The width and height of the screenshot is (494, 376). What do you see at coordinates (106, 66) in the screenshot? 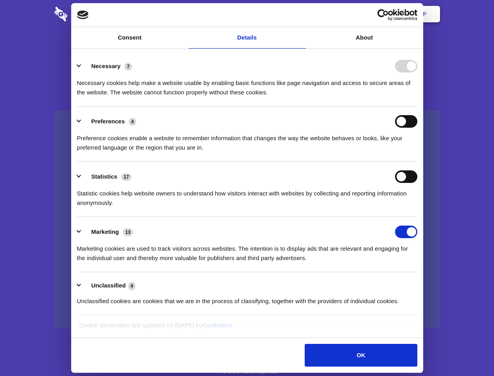
I see `label: Necessary` at bounding box center [106, 66].